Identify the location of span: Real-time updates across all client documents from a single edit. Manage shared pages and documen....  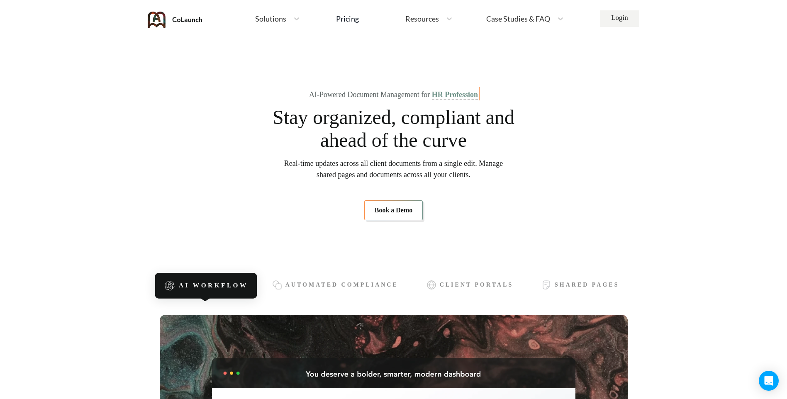
(393, 169).